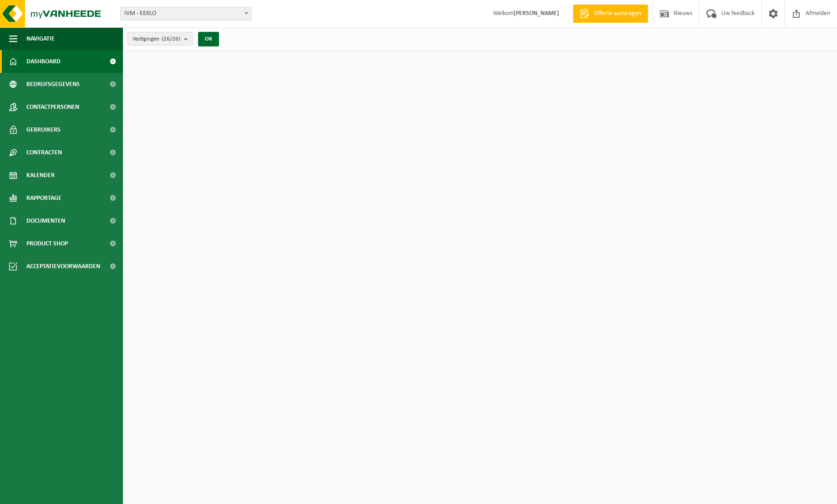 The image size is (837, 504). What do you see at coordinates (43, 61) in the screenshot?
I see `span: Dashboard` at bounding box center [43, 61].